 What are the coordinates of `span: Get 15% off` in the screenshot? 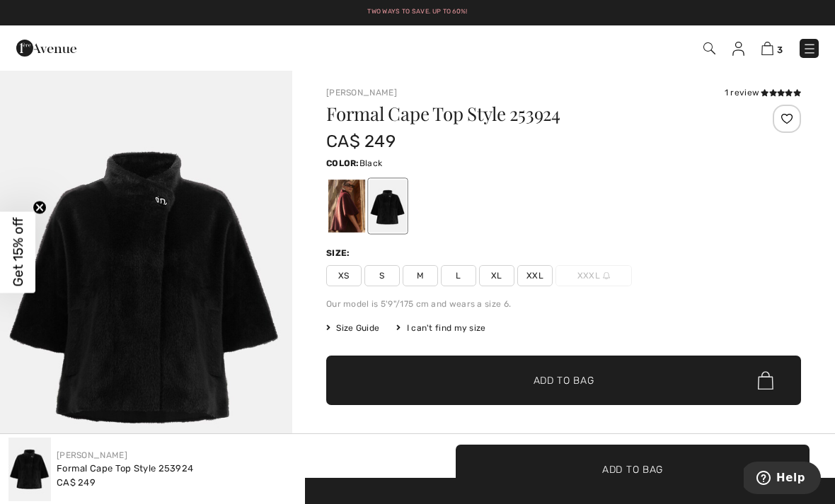 It's located at (18, 253).